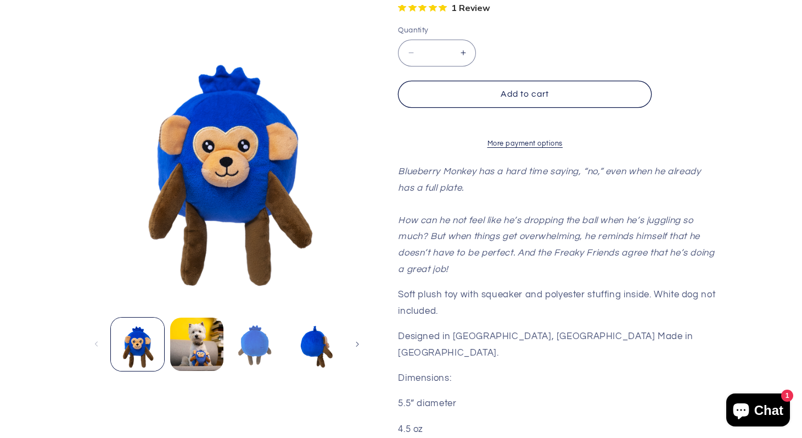 Image resolution: width=802 pixels, height=438 pixels. What do you see at coordinates (558, 404) in the screenshot?
I see `p: 5.5” diameter` at bounding box center [558, 404].